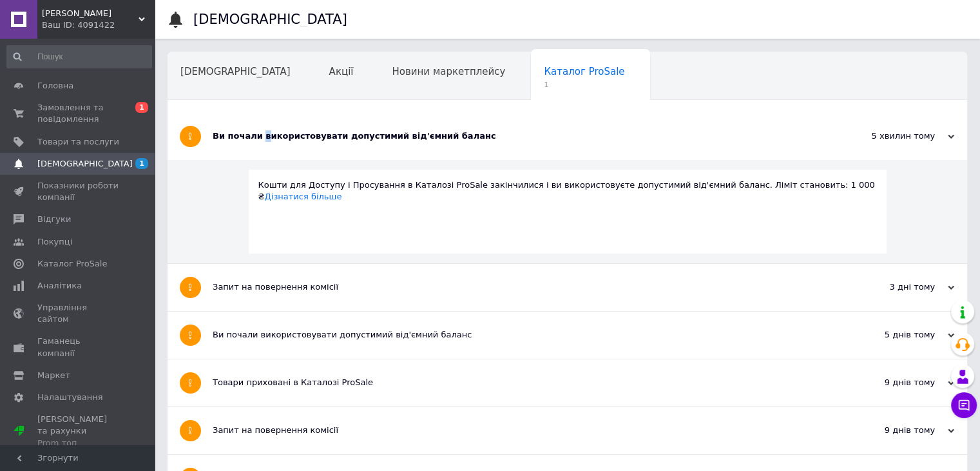 This screenshot has width=980, height=471. Describe the element at coordinates (90, 14) in the screenshot. I see `span: веселий джміль` at that location.